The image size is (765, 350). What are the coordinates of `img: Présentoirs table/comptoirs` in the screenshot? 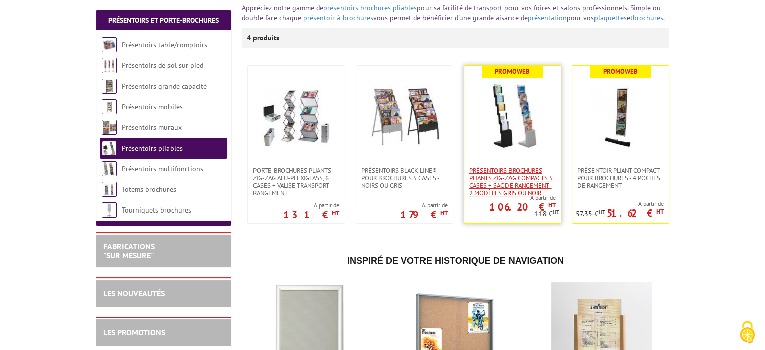 It's located at (109, 45).